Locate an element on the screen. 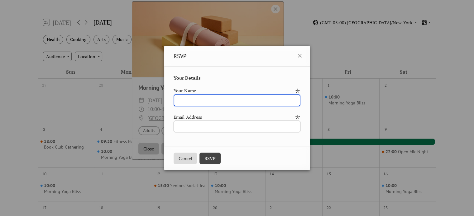 This screenshot has height=216, width=474. span: Your Details is located at coordinates (187, 78).